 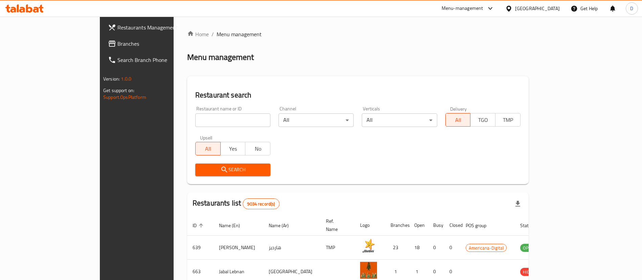 What do you see at coordinates (236, 203) in the screenshot?
I see `h2: Restaurants list` at bounding box center [236, 203].